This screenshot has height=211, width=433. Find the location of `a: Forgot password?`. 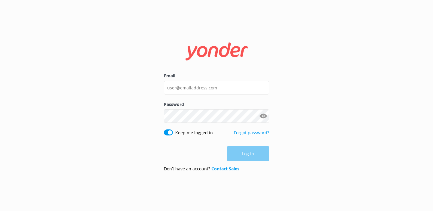

a: Forgot password? is located at coordinates (251, 132).